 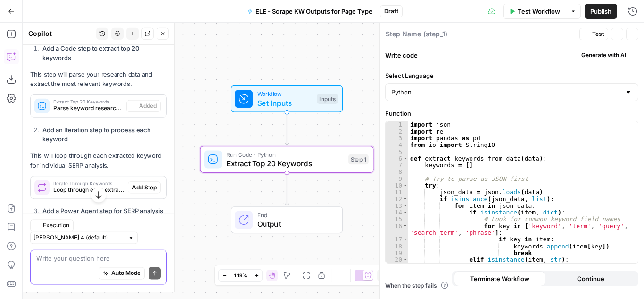 I want to click on span: Terminate Workflow, so click(x=500, y=279).